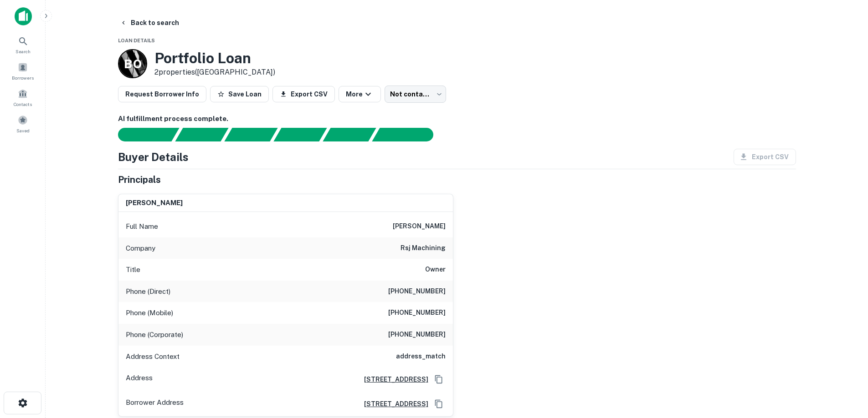 This screenshot has height=418, width=868. I want to click on div: Chat Widget, so click(845, 367).